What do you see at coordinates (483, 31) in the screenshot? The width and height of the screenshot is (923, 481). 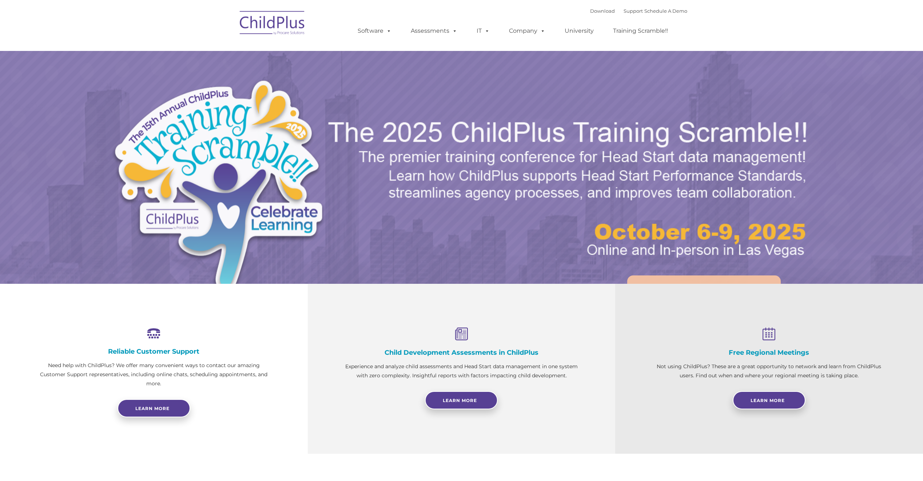 I see `a: IT` at bounding box center [483, 31].